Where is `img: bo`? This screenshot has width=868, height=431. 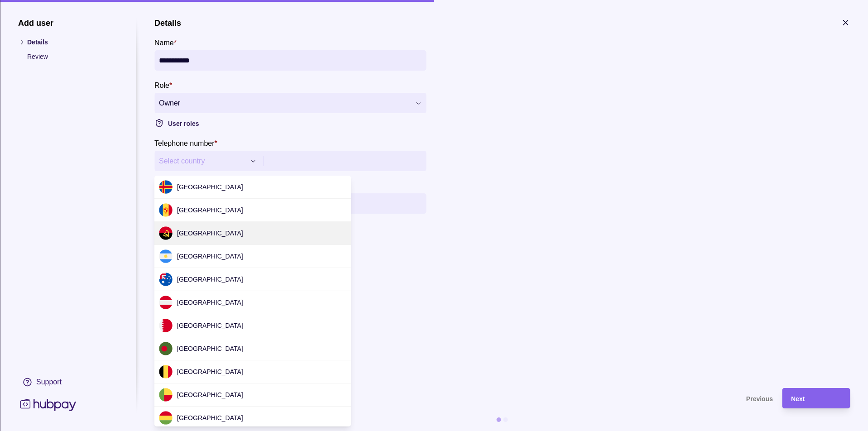 img: bo is located at coordinates (165, 418).